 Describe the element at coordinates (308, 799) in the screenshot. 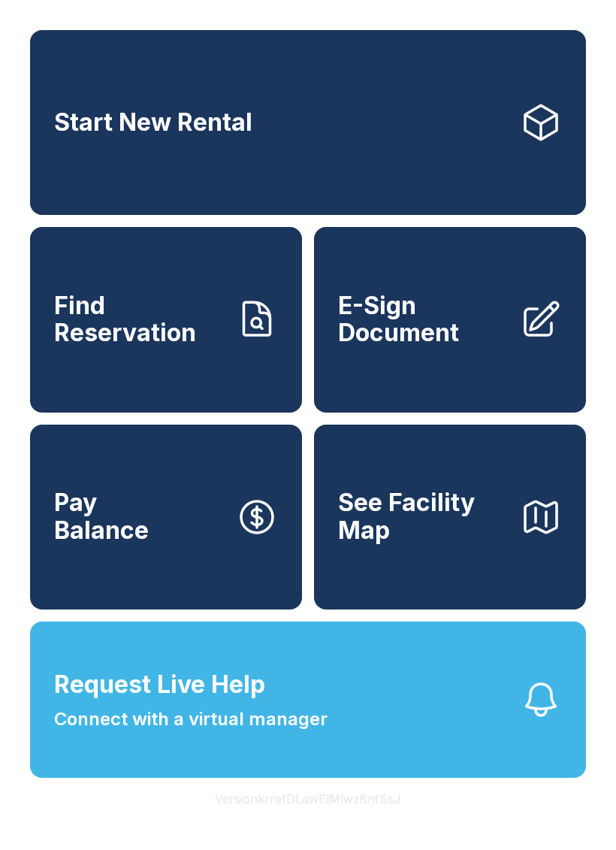

I see `button: VersionkrrefDLawElMlwz8nfSsJ` at that location.